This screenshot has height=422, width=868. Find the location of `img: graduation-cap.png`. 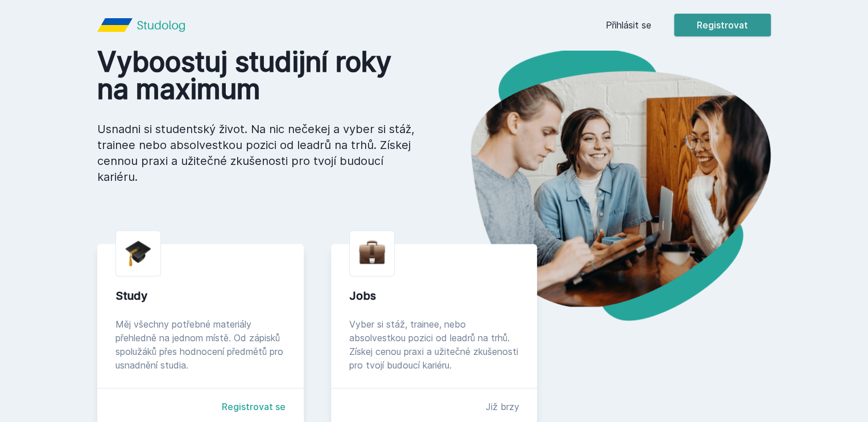

img: graduation-cap.png is located at coordinates (138, 253).